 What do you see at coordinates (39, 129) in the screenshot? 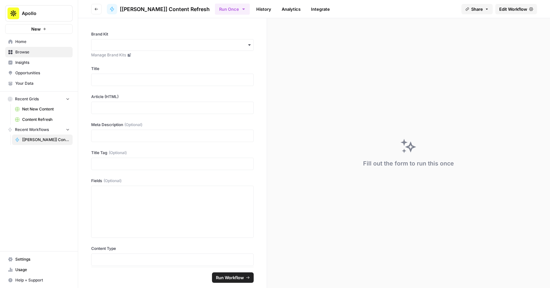
I see `button: Recent Workflows` at bounding box center [39, 129].